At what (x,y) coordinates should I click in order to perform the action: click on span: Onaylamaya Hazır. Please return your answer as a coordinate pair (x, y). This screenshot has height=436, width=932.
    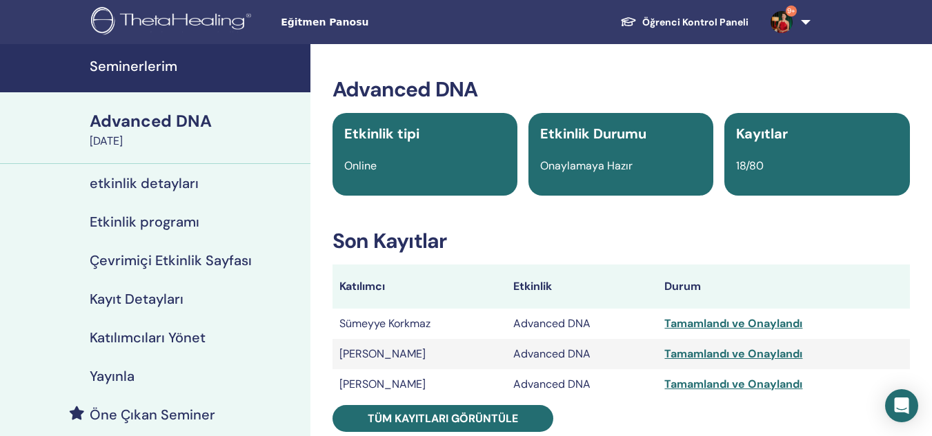
    Looking at the image, I should click on (586, 165).